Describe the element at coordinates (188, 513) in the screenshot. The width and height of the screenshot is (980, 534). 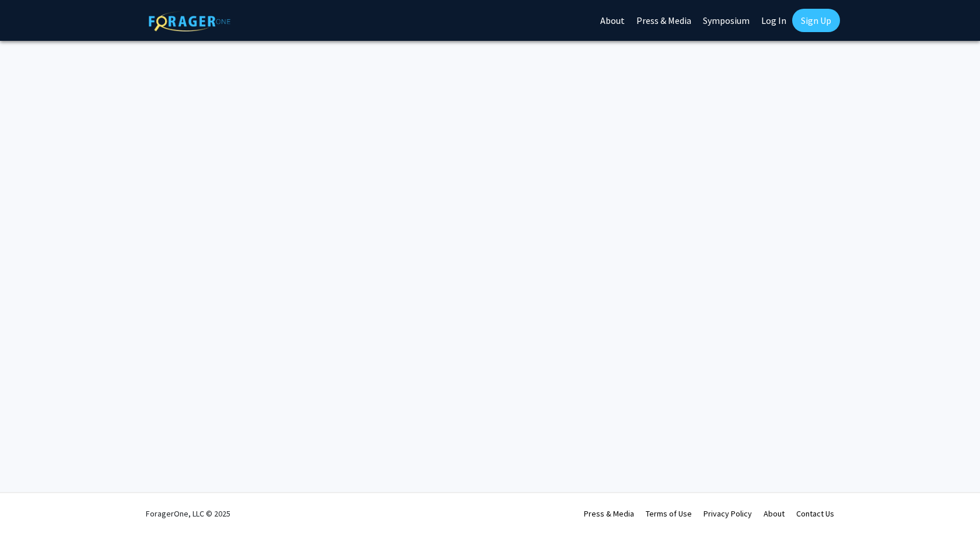
I see `div: ForagerOne, LLC © 2025` at that location.